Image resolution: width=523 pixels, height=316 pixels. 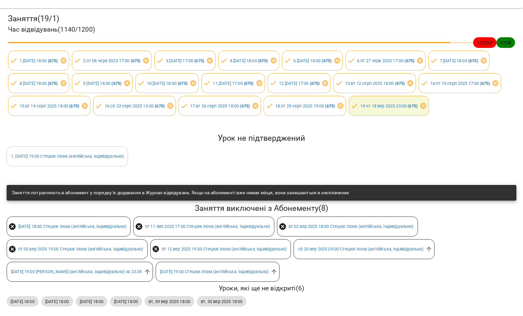 What do you see at coordinates (134, 106) in the screenshot?
I see `div: 16.сб 23 серп 2025 10:00 (675)` at bounding box center [134, 106].